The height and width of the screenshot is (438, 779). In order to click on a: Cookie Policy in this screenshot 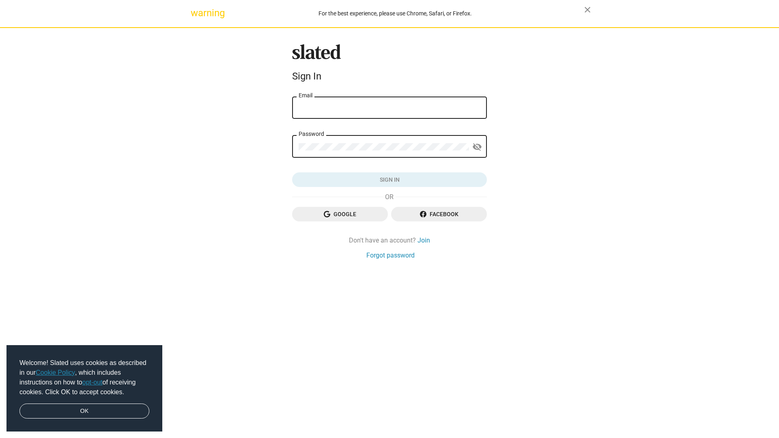, I will do `click(55, 372)`.